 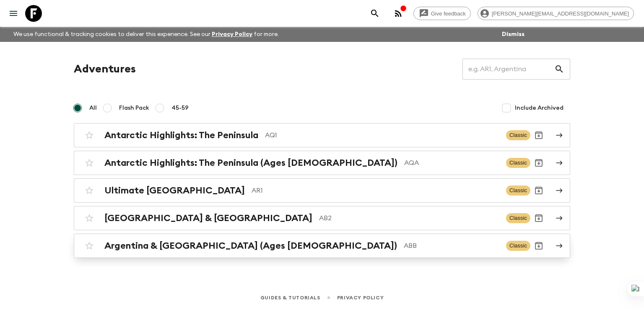 I want to click on span: All, so click(x=93, y=108).